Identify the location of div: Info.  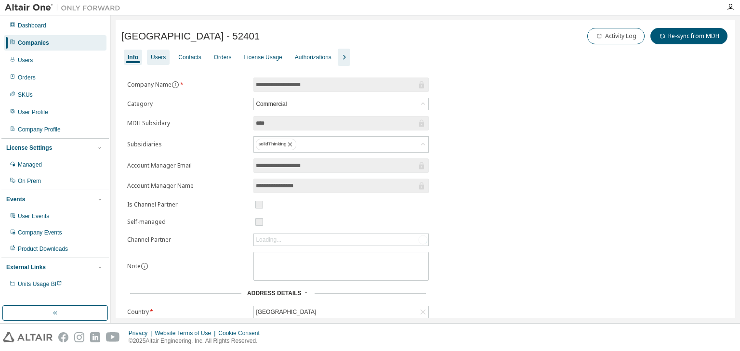
(133, 57).